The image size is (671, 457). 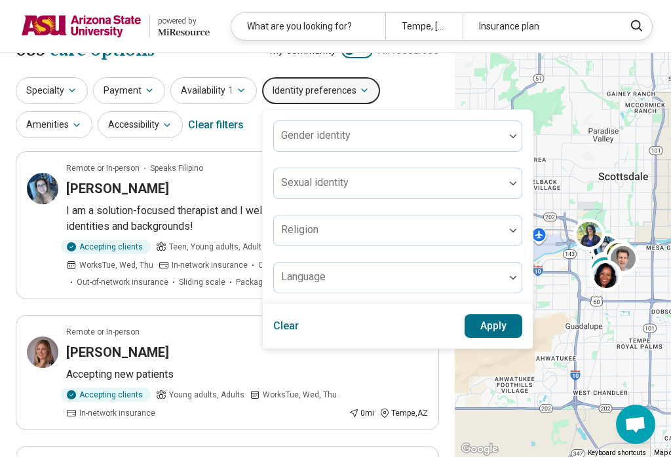 I want to click on button: Specialty, so click(x=52, y=90).